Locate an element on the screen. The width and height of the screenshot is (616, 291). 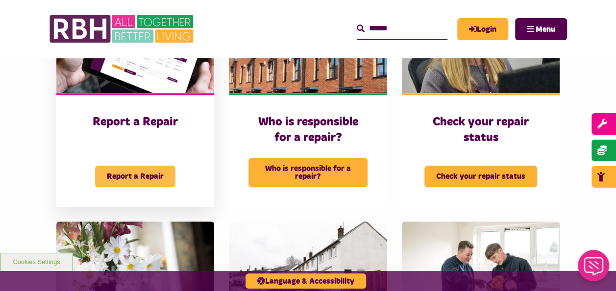
span: Check your repair status is located at coordinates (481, 176).